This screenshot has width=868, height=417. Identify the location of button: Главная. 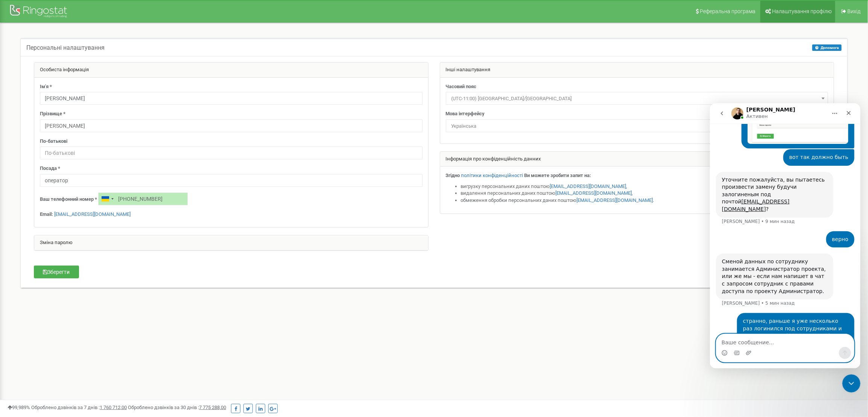
(125, 10).